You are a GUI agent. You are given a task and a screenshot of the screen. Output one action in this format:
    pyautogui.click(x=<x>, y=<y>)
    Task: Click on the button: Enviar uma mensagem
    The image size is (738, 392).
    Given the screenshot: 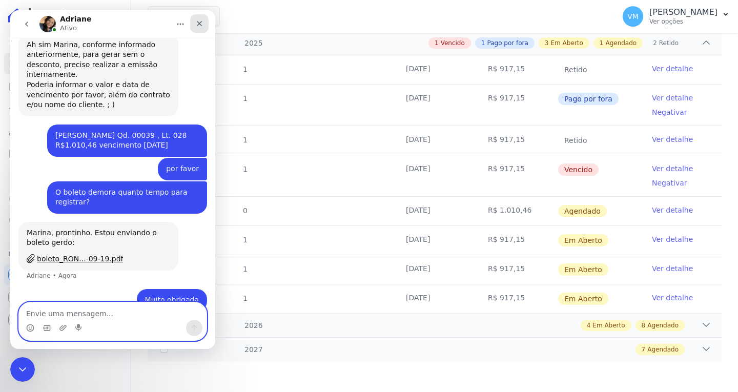 What is the action you would take?
    pyautogui.click(x=184, y=318)
    